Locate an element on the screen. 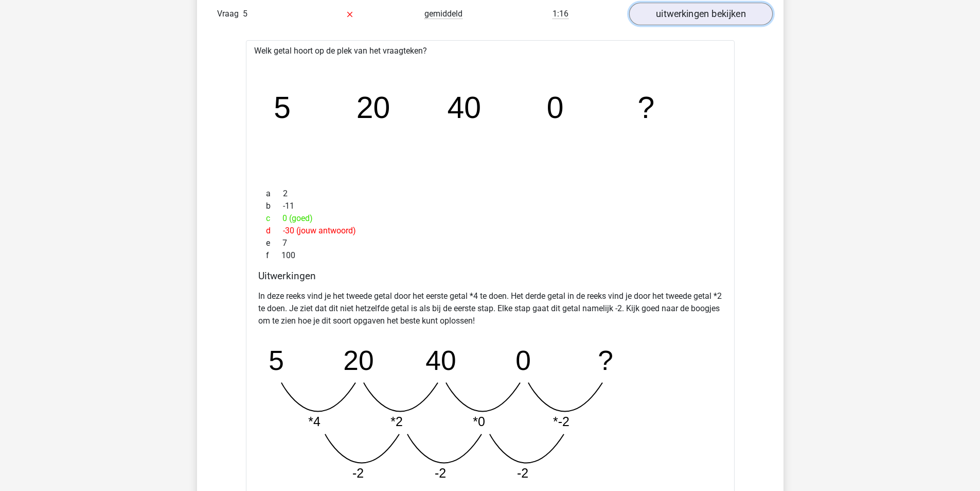 This screenshot has height=491, width=980. span: f is located at coordinates (274, 255).